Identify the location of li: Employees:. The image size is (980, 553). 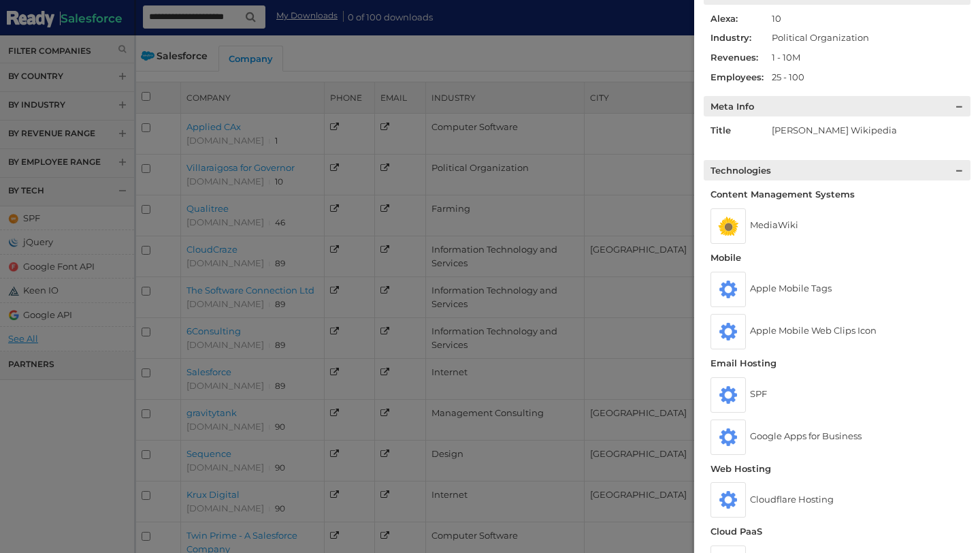
(742, 77).